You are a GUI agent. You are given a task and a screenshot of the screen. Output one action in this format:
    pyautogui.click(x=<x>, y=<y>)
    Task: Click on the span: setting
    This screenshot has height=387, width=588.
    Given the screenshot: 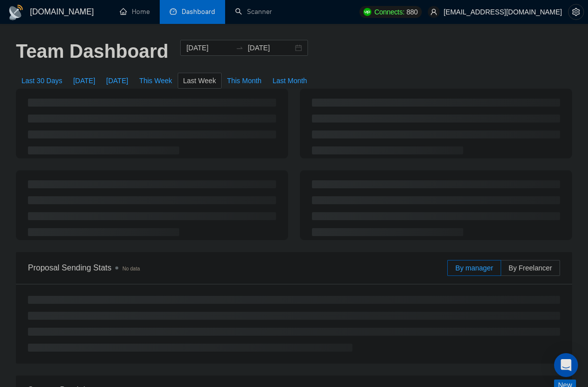 What is the action you would take?
    pyautogui.click(x=576, y=12)
    